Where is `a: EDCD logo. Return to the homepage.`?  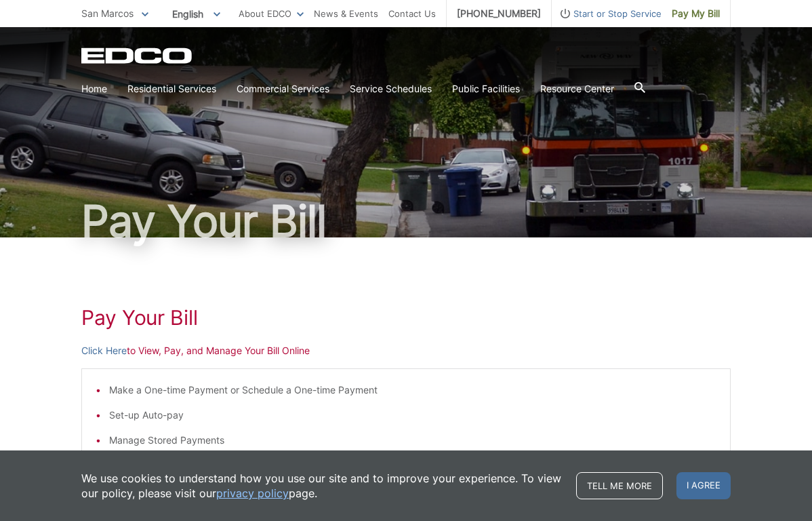 a: EDCD logo. Return to the homepage. is located at coordinates (137, 55).